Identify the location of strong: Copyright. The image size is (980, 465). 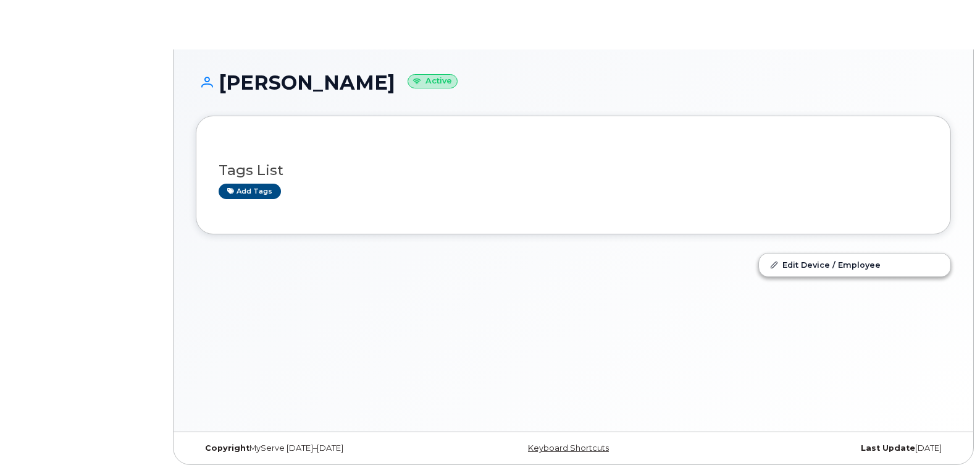
(227, 447).